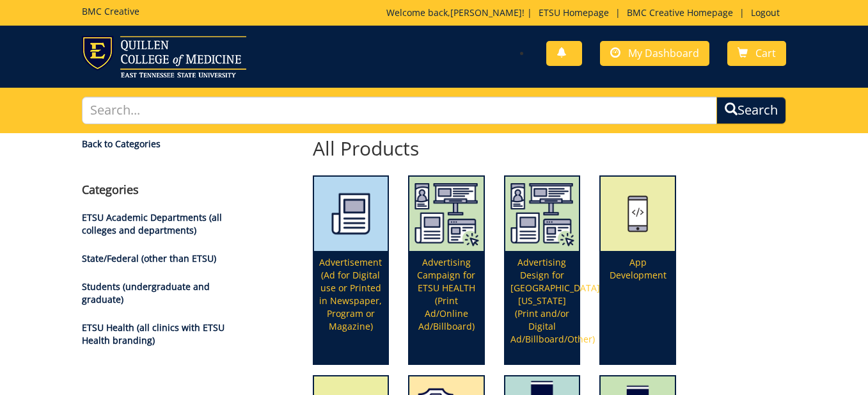 This screenshot has height=395, width=868. What do you see at coordinates (110, 11) in the screenshot?
I see `h5: BMC Creative` at bounding box center [110, 11].